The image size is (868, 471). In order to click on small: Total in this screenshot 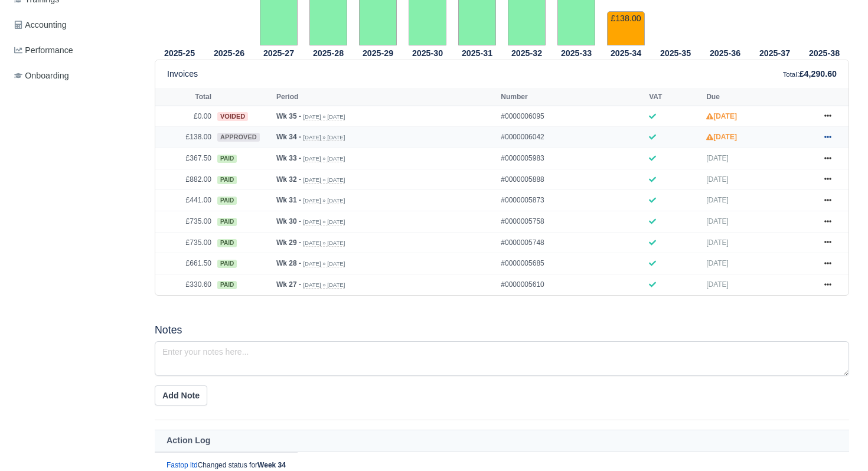, I will do `click(790, 74)`.